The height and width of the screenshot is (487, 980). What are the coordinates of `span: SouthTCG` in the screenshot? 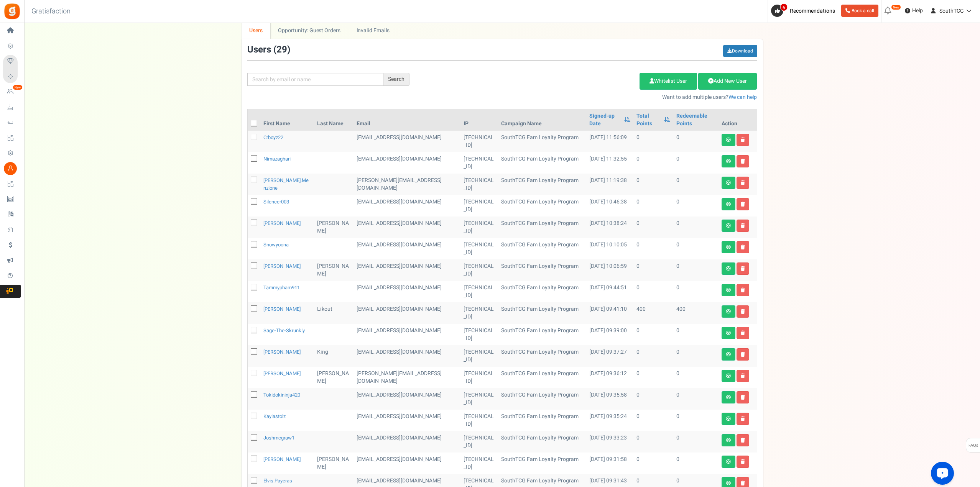 It's located at (952, 11).